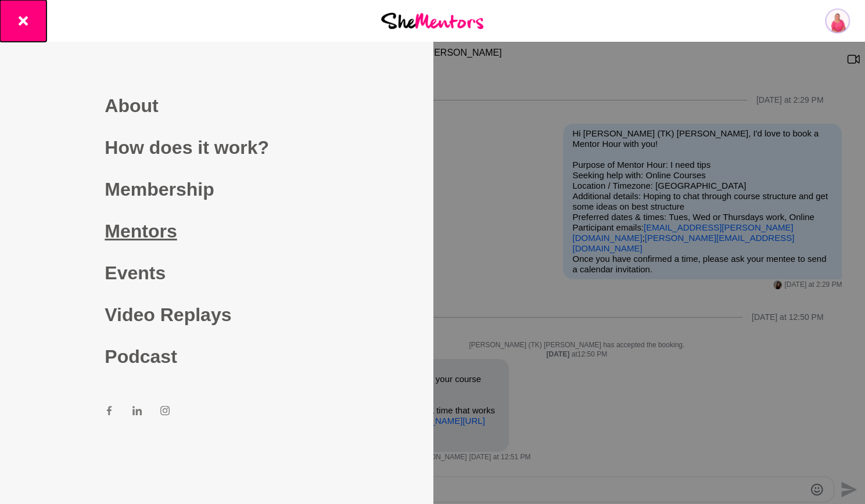 The width and height of the screenshot is (865, 504). What do you see at coordinates (165, 412) in the screenshot?
I see `a: Instagram` at bounding box center [165, 412].